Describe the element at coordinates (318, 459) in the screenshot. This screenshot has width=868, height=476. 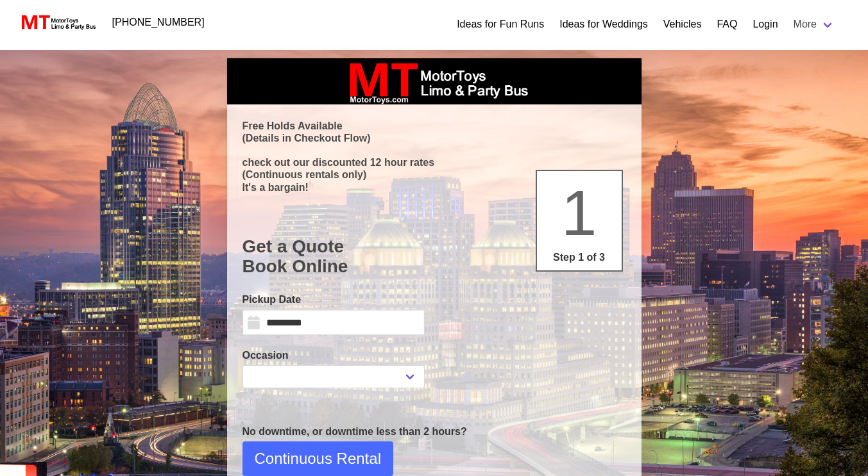
I see `span: Continuous Rental` at that location.